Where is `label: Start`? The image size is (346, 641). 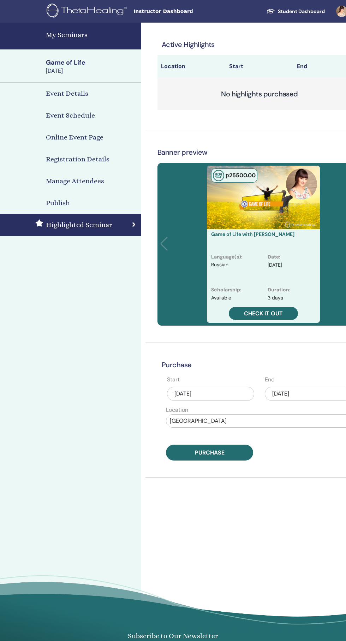 label: Start is located at coordinates (173, 380).